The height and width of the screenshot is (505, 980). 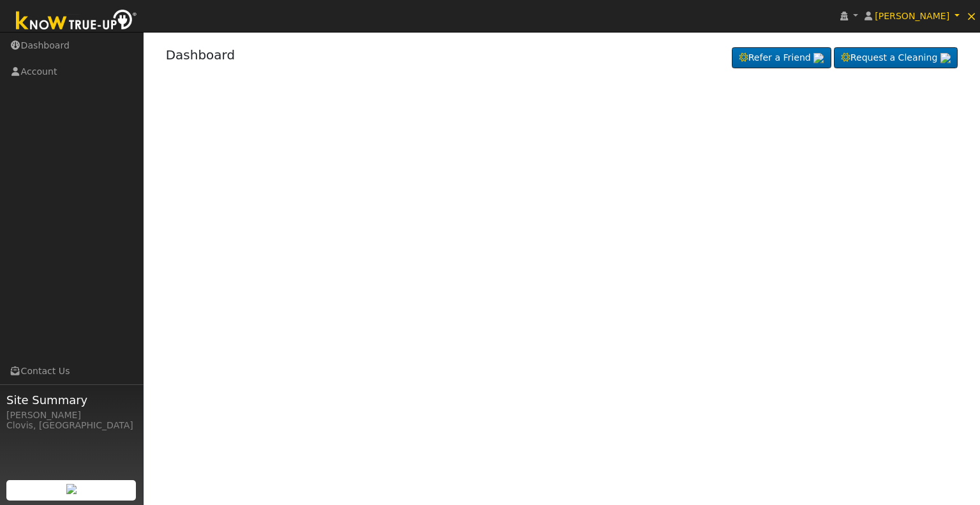 I want to click on a: Request a Cleaning, so click(x=895, y=58).